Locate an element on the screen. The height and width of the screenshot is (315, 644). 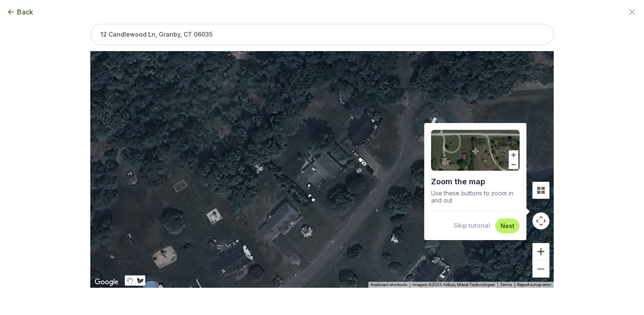
span: Back is located at coordinates (25, 12).